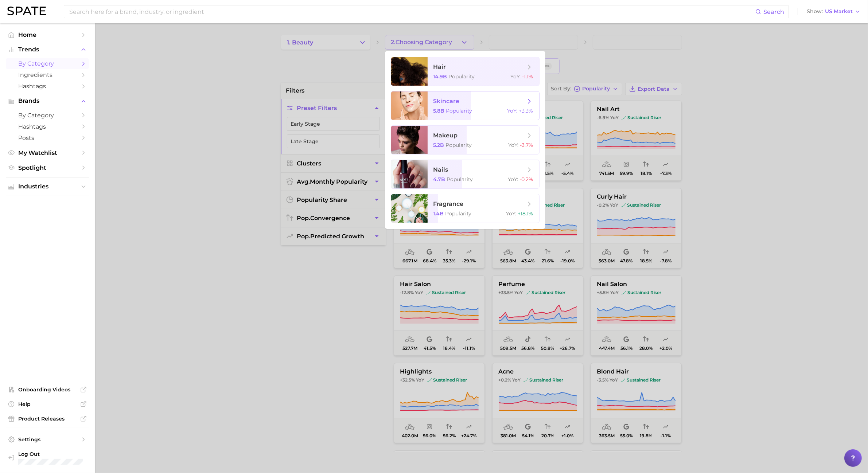  What do you see at coordinates (47, 50) in the screenshot?
I see `span: Trends` at bounding box center [47, 50].